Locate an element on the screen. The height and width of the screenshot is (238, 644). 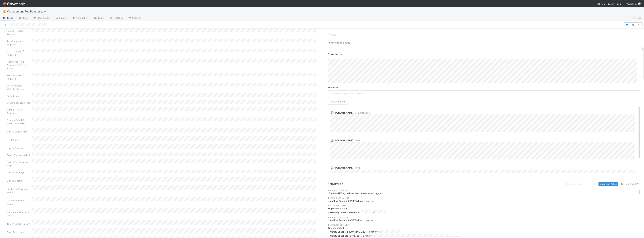
div: Current Payment Period is located at coordinates (19, 202).